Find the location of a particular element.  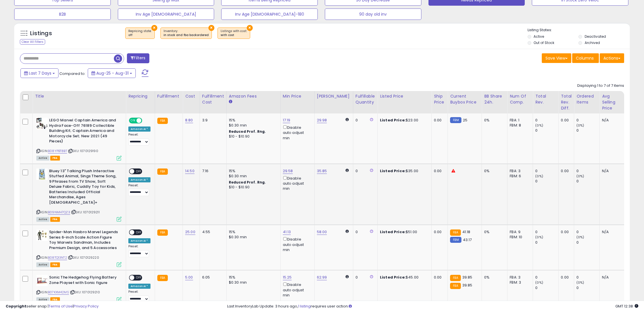

div: N/A is located at coordinates (611, 277).